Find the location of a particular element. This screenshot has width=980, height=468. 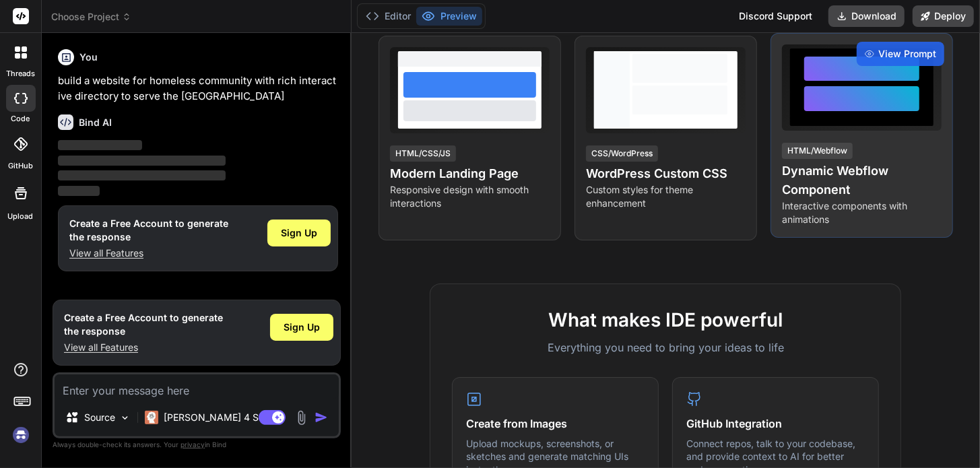

p: Everything you need to bring your ideas to life is located at coordinates (665, 348).